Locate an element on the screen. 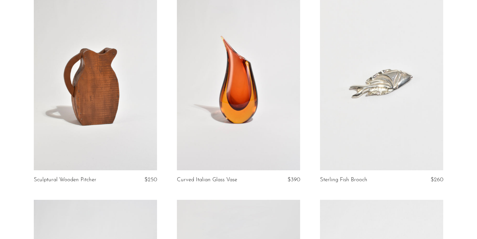 The width and height of the screenshot is (477, 239). span: $260 is located at coordinates (437, 179).